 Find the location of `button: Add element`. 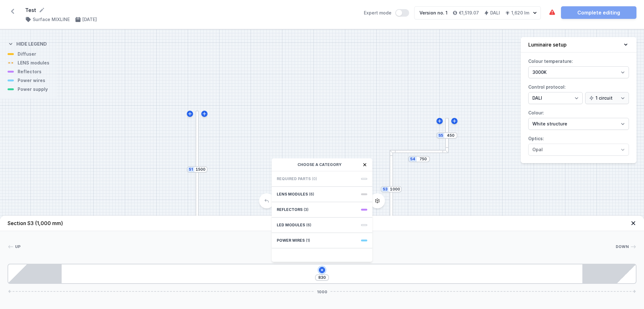

button: Add element is located at coordinates (322, 270).